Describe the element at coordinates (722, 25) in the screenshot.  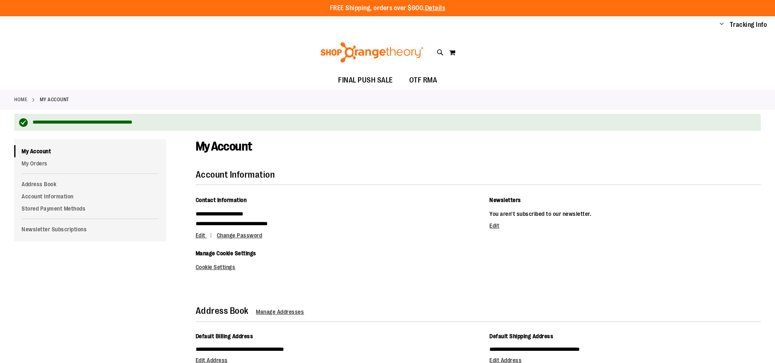
I see `button: Account menu` at that location.